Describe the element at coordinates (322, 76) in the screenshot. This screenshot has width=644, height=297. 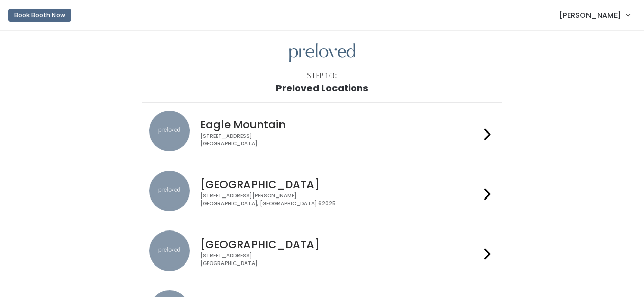
I see `div: Step 1/3:` at that location.